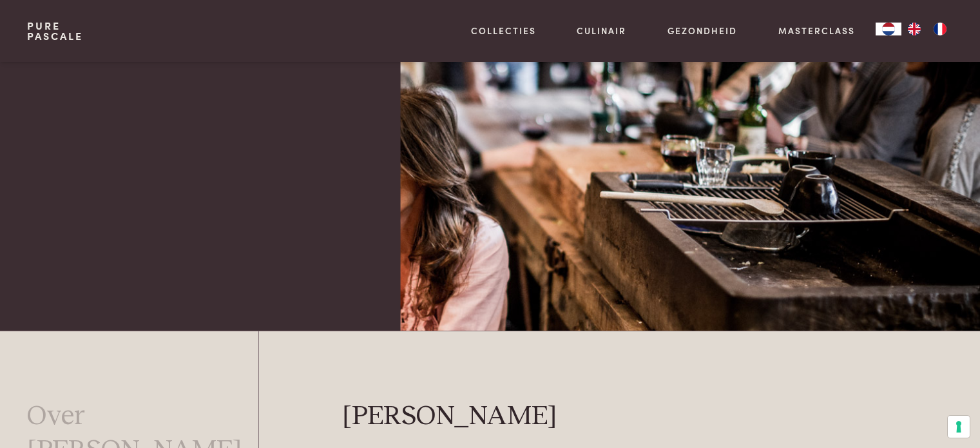  I want to click on button: Uw voorkeuren voor toestemming voor trackingtechnologieën, so click(958, 426).